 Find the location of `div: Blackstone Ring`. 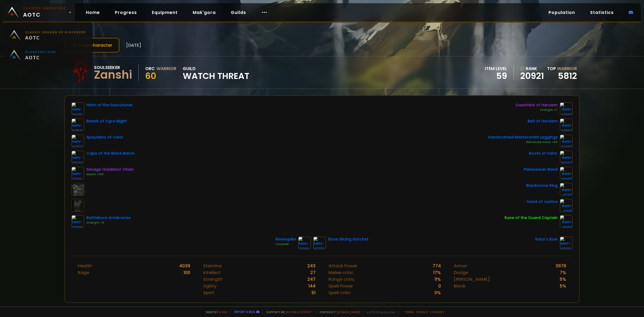

div: Blackstone Ring is located at coordinates (541, 185).